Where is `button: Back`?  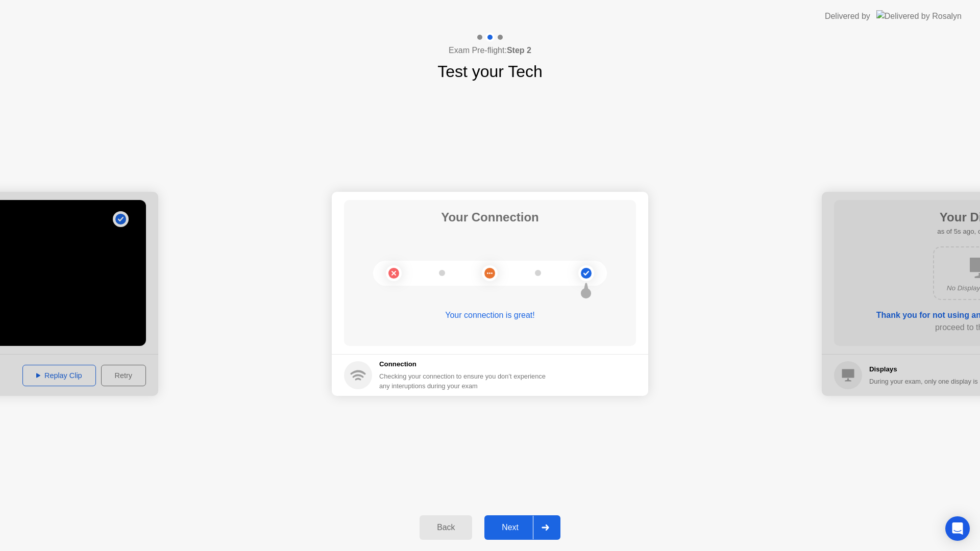
button: Back is located at coordinates (445, 527).